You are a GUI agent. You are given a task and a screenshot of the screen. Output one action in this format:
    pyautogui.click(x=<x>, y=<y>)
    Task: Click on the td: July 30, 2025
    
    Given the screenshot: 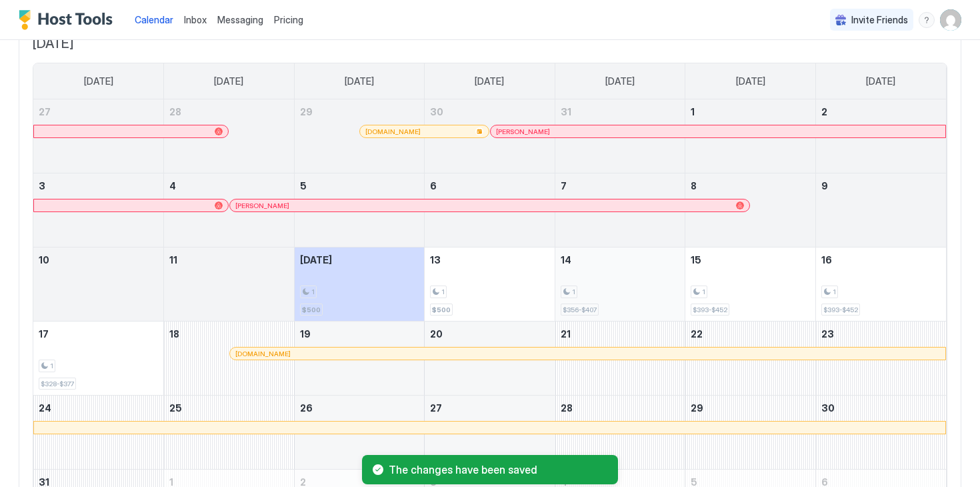 What is the action you would take?
    pyautogui.click(x=490, y=136)
    